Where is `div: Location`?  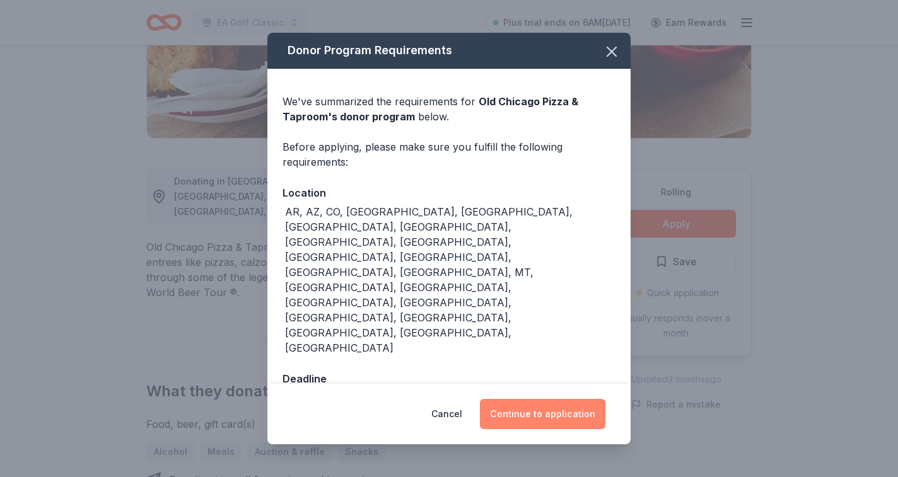
div: Location is located at coordinates (449, 193).